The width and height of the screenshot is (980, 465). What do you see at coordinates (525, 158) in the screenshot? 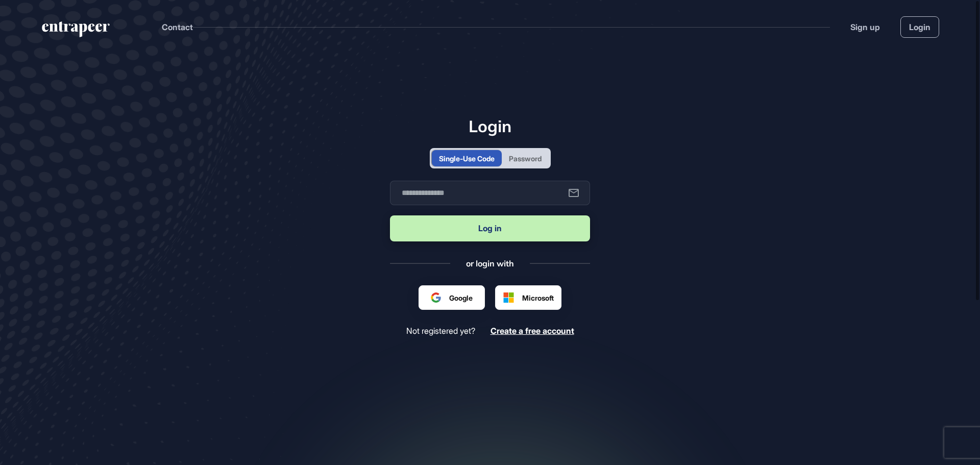
I see `div: Password` at bounding box center [525, 158].